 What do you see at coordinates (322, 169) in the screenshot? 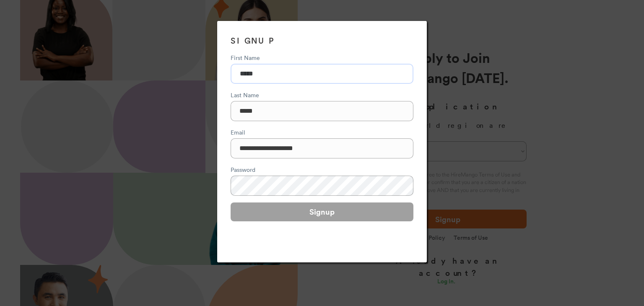
I see `div: Password` at bounding box center [322, 169].